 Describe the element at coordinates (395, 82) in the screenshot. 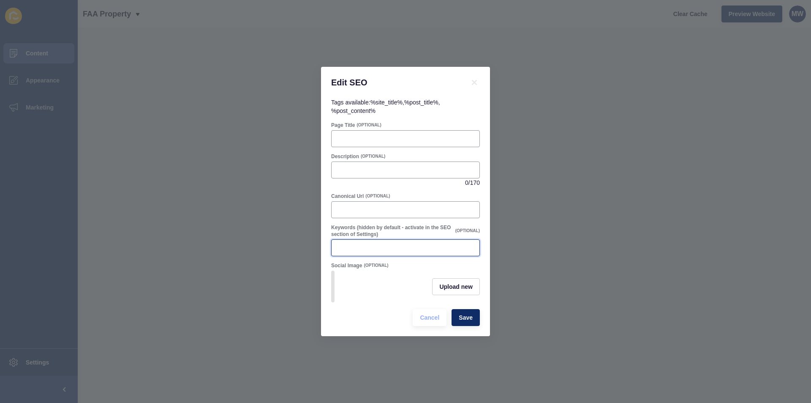

I see `h1: Edit SEO` at that location.